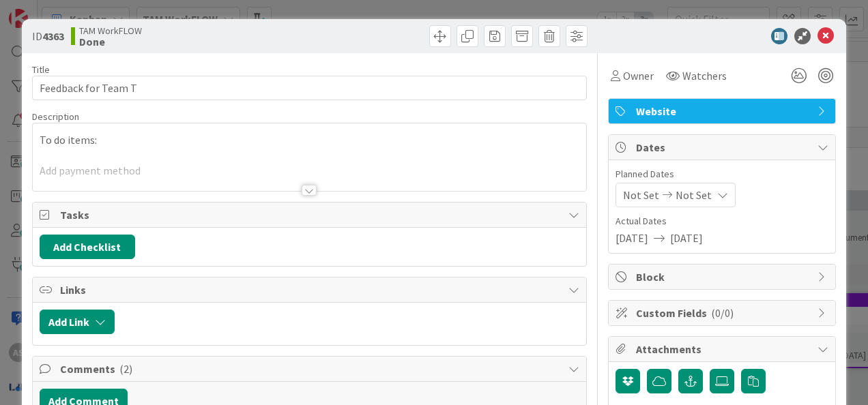 Image resolution: width=868 pixels, height=405 pixels. What do you see at coordinates (704, 76) in the screenshot?
I see `span: Watchers` at bounding box center [704, 76].